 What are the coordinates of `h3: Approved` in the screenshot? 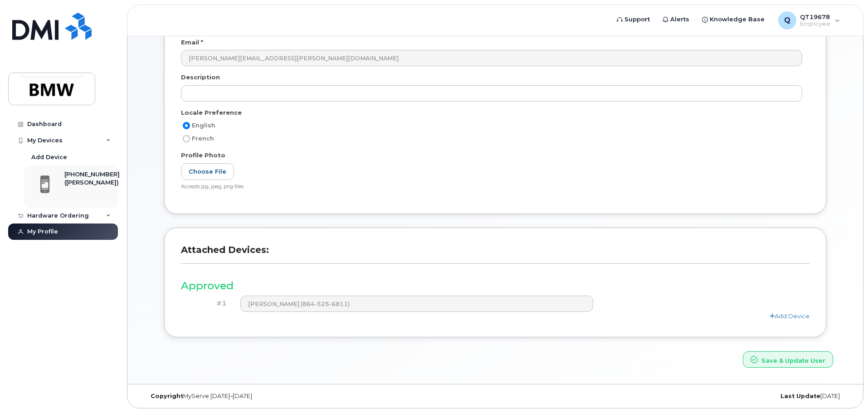 It's located at (495, 286).